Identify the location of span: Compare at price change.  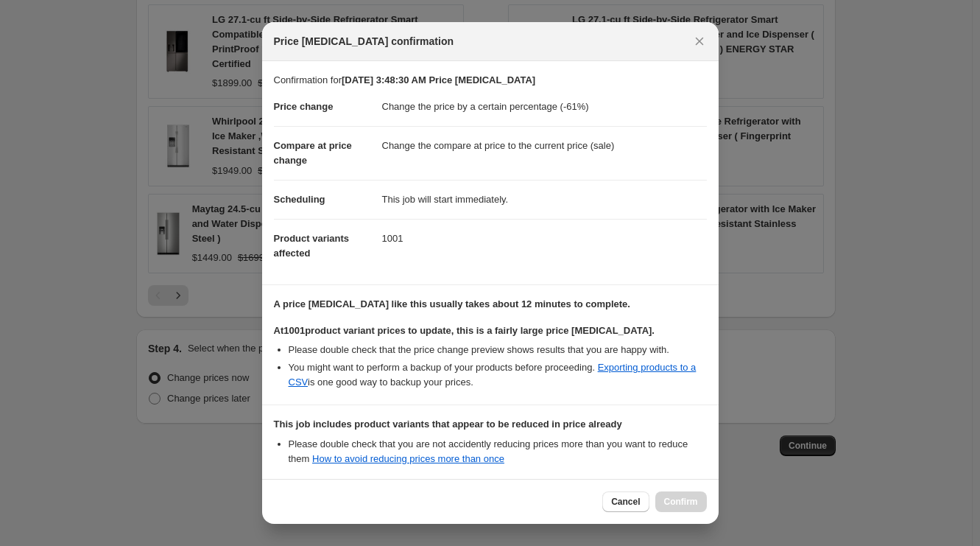
(313, 152).